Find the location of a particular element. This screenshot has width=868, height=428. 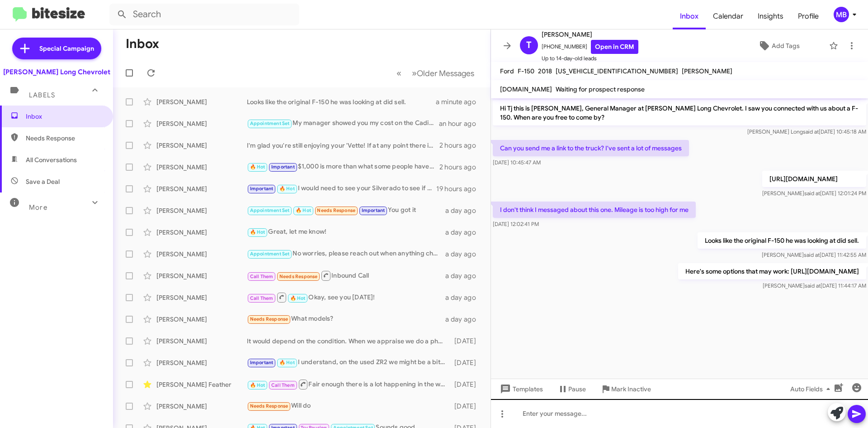

div: an hour ago is located at coordinates (462, 124).